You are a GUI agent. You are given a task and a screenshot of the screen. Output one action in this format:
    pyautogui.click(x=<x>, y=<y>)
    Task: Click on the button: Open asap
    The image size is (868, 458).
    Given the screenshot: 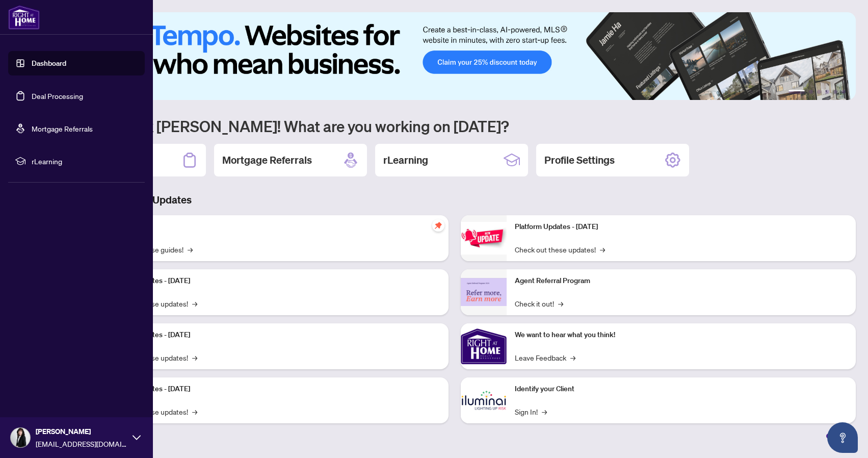 What is the action you would take?
    pyautogui.click(x=843, y=438)
    